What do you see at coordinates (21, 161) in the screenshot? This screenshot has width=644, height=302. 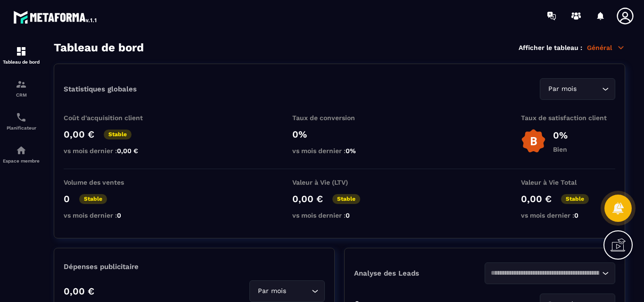 I see `p: Espace membre` at bounding box center [21, 161].